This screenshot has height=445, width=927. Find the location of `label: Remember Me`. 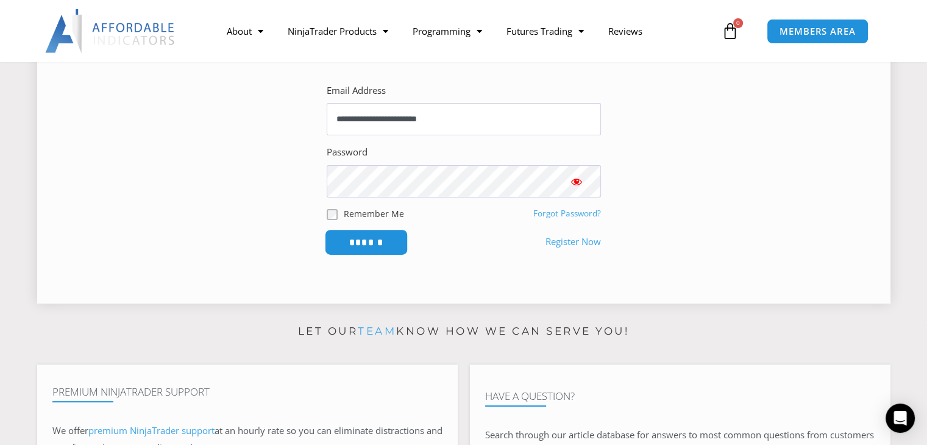

label: Remember Me is located at coordinates (373, 213).